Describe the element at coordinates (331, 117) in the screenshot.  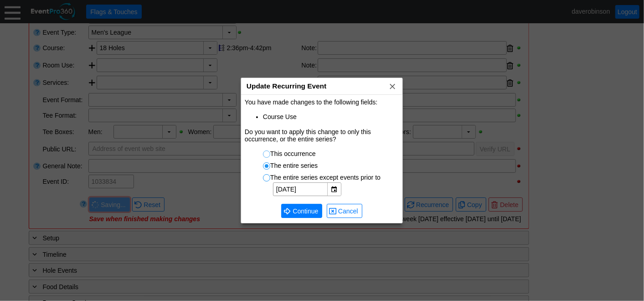
I see `li: Course Use` at that location.